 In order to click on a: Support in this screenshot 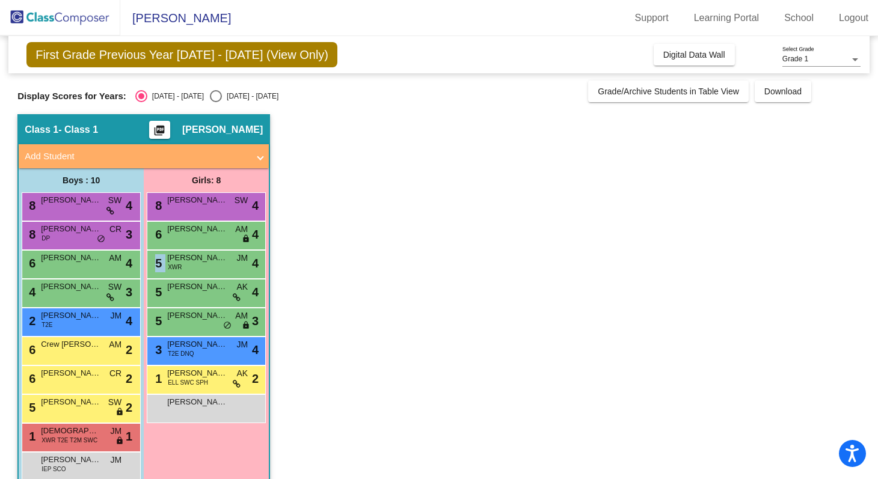, I will do `click(652, 18)`.